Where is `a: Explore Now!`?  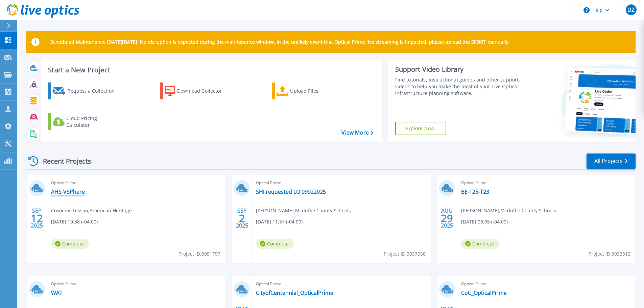
a: Explore Now! is located at coordinates (421, 128).